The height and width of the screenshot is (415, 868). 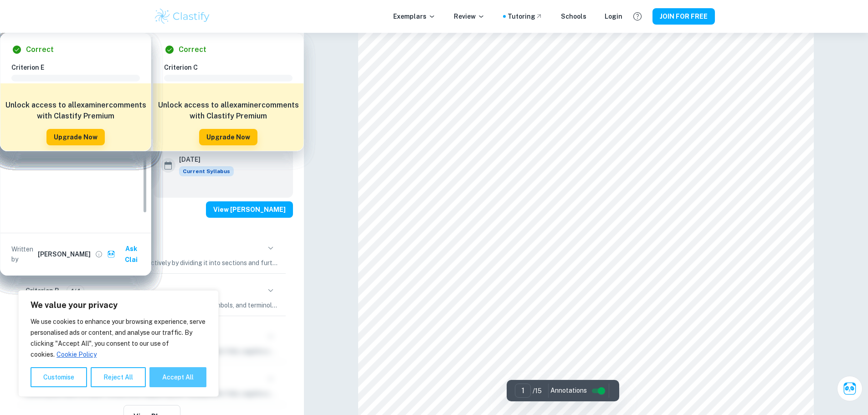 I want to click on a: Clastify logo, so click(x=182, y=16).